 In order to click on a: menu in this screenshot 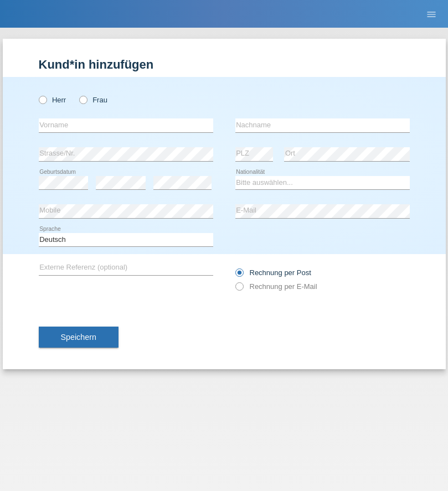, I will do `click(432, 14)`.